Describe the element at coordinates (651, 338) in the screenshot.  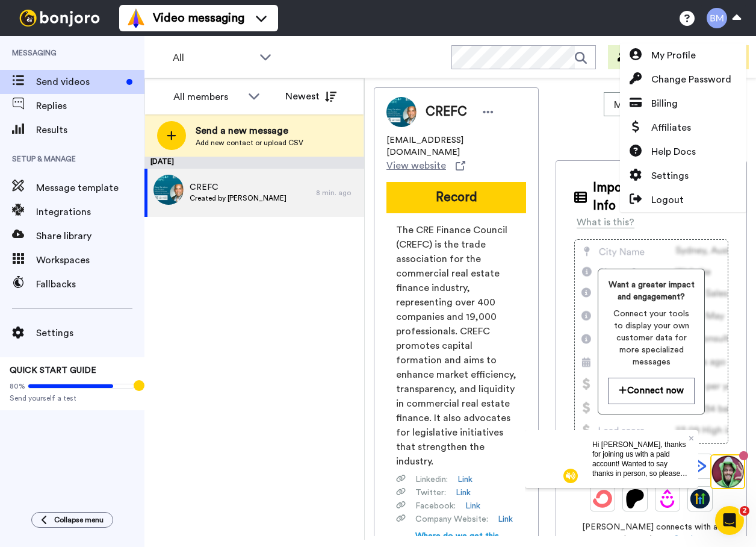
I see `span: Connect your tools to display your own customer data for more specialized messages` at that location.